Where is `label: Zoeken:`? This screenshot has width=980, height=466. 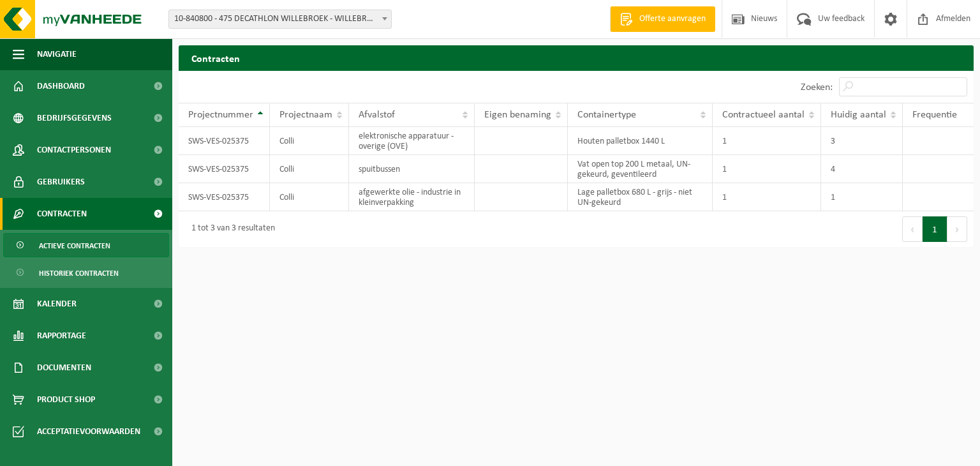
label: Zoeken: is located at coordinates (817, 87).